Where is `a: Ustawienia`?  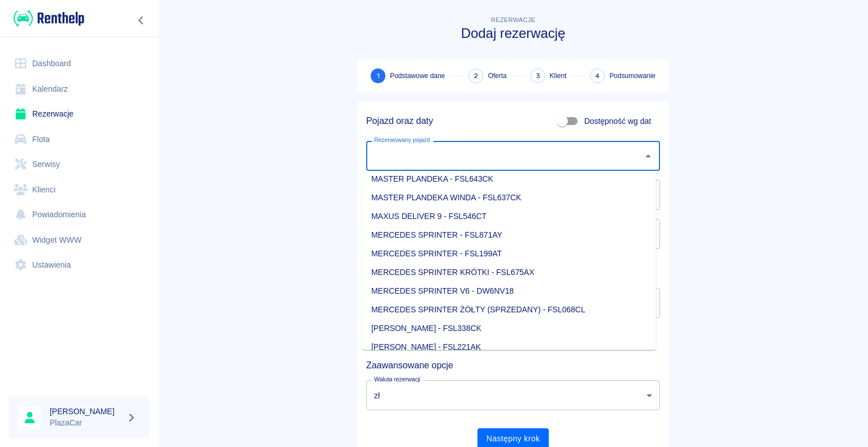 a: Ustawienia is located at coordinates (79, 264).